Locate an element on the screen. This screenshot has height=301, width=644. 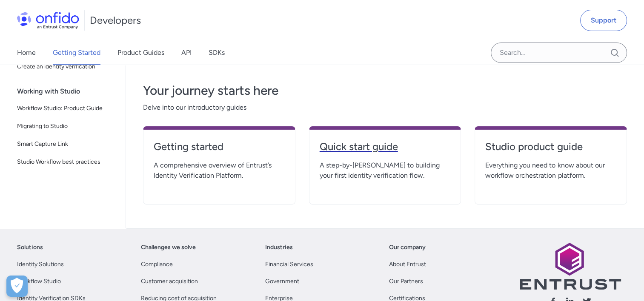
a: API is located at coordinates (186, 53).